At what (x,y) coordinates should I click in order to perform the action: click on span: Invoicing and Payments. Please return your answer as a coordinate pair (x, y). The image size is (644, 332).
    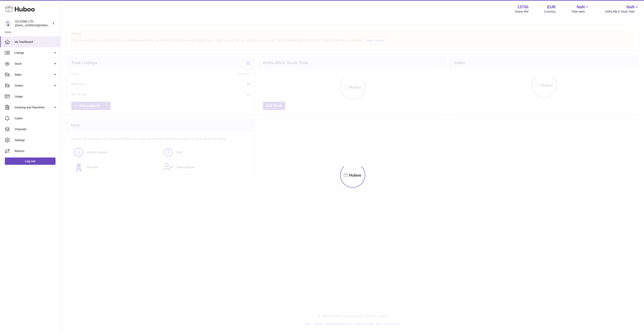
    Looking at the image, I should click on (34, 107).